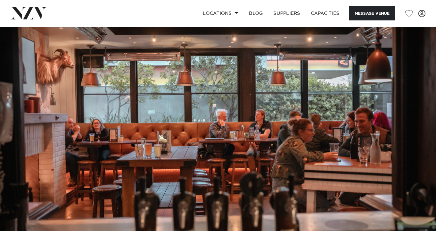 The height and width of the screenshot is (248, 436). Describe the element at coordinates (256, 13) in the screenshot. I see `a: BLOG` at that location.